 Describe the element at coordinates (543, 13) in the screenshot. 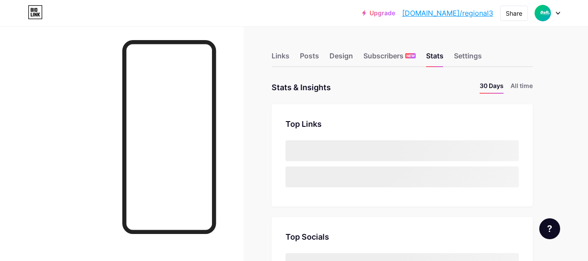

I see `img: regional3` at that location.